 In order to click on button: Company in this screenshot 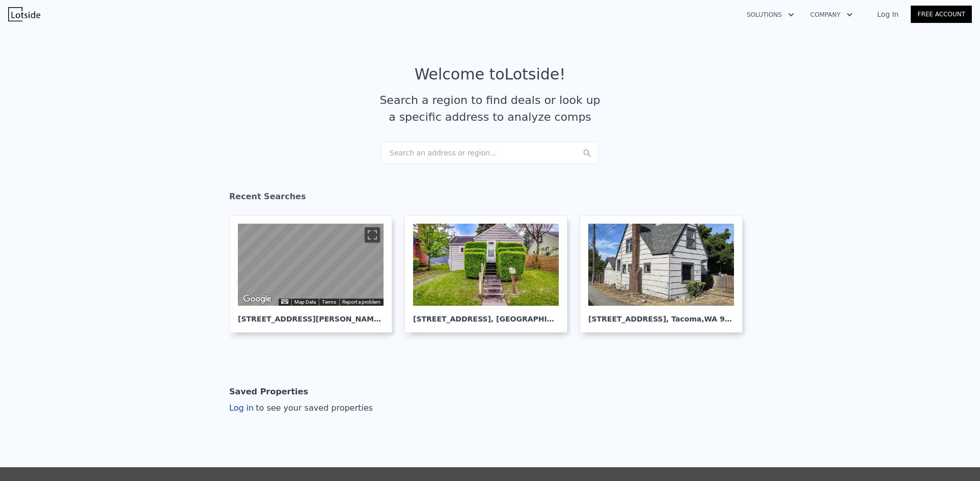, I will do `click(831, 15)`.